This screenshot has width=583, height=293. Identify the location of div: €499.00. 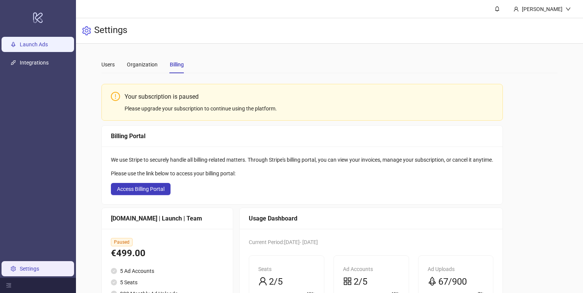
(167, 254).